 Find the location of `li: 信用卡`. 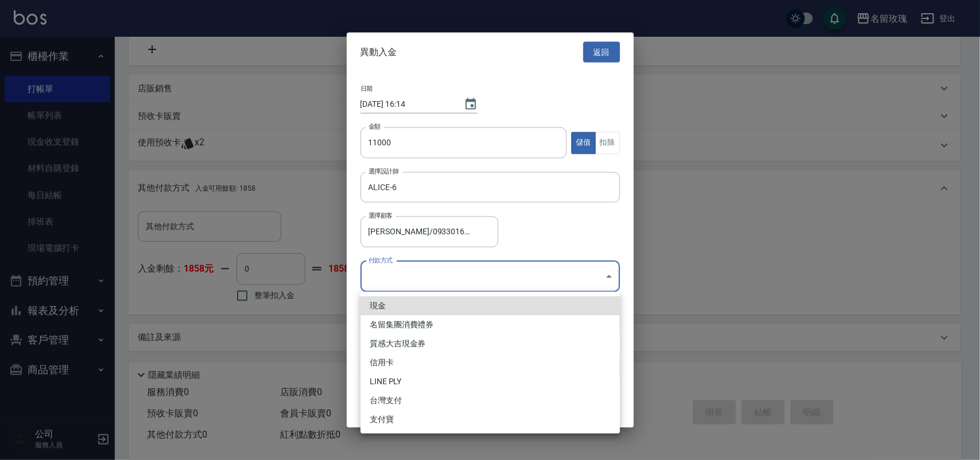

li: 信用卡 is located at coordinates (490, 362).